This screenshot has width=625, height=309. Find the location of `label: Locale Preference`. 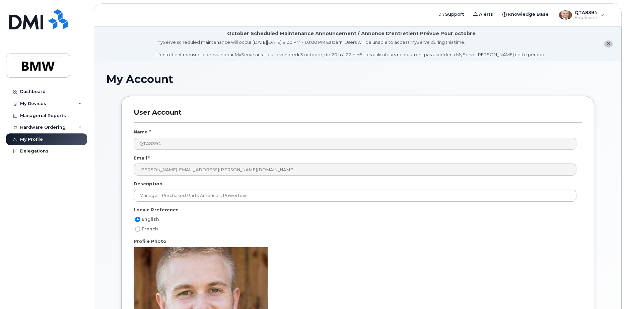

label: Locale Preference is located at coordinates (156, 210).